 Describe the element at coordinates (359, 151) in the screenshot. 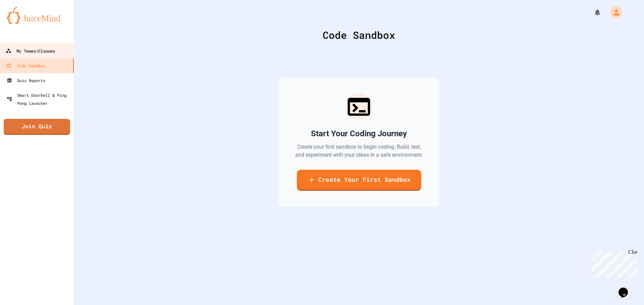

I see `p: Create your first sandbox to begin coding. Build, test, and experiment with your ideas in a safe ...` at that location.